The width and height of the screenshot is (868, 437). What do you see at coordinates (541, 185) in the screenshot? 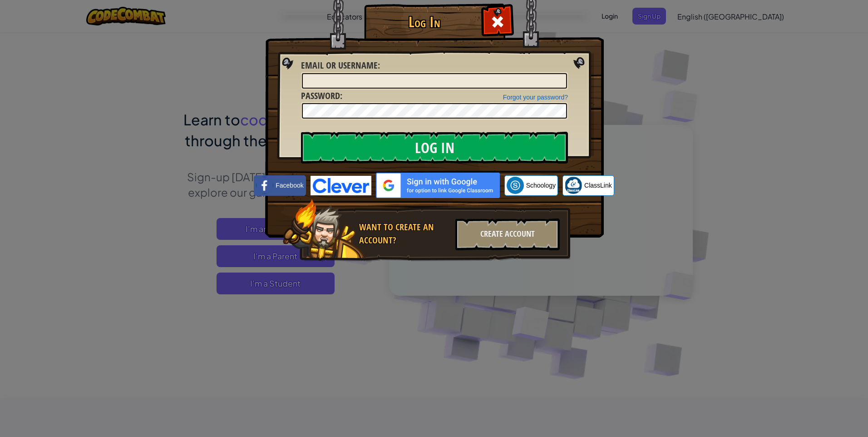
I see `span: Schoology` at bounding box center [541, 185].